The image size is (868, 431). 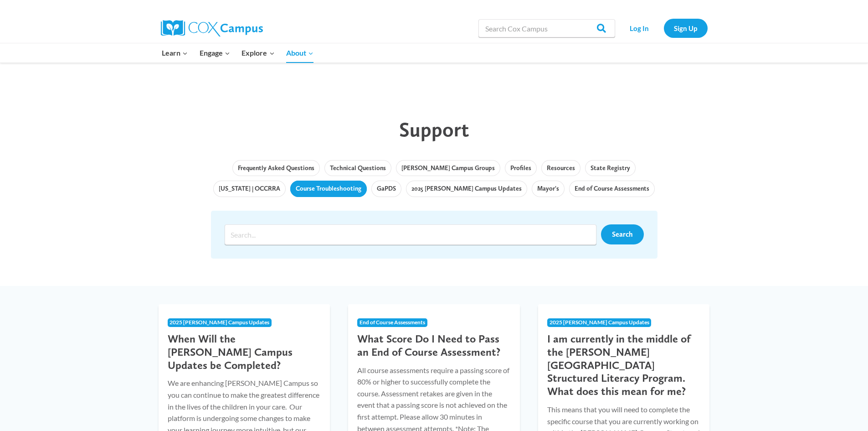 What do you see at coordinates (622, 234) in the screenshot?
I see `span: Search` at bounding box center [622, 234].